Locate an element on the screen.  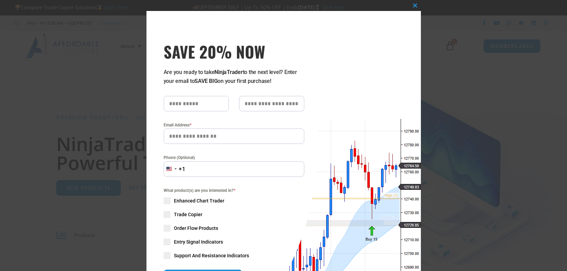
span: Order Flow Products is located at coordinates (196, 228).